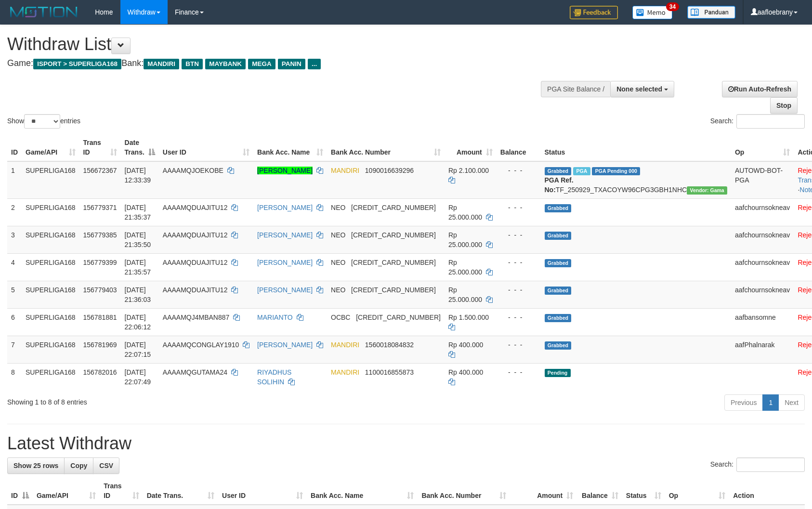 This screenshot has height=509, width=812. What do you see at coordinates (291, 64) in the screenshot?
I see `span: PANIN` at bounding box center [291, 64].